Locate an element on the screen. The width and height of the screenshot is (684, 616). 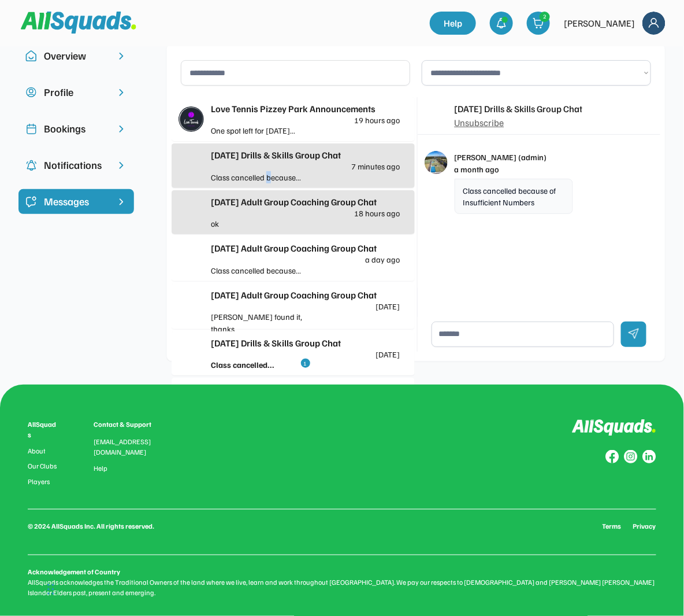
div: AllSquads is located at coordinates (43, 429).